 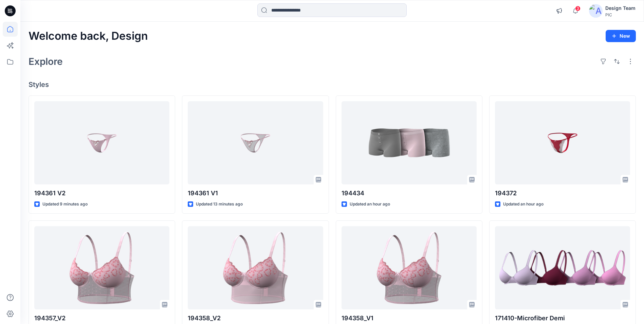 What do you see at coordinates (578, 8) in the screenshot?
I see `span: 3` at bounding box center [578, 8].